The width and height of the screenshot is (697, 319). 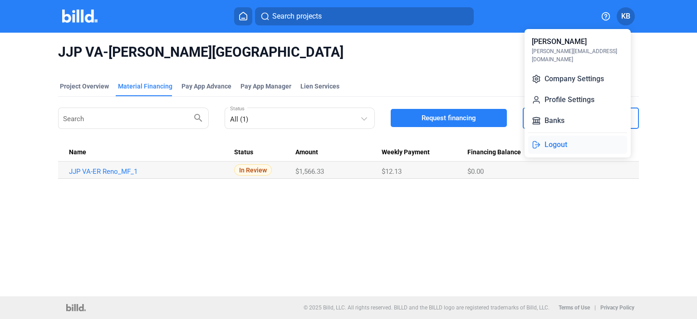 What do you see at coordinates (578, 145) in the screenshot?
I see `button: Logout` at bounding box center [578, 145].